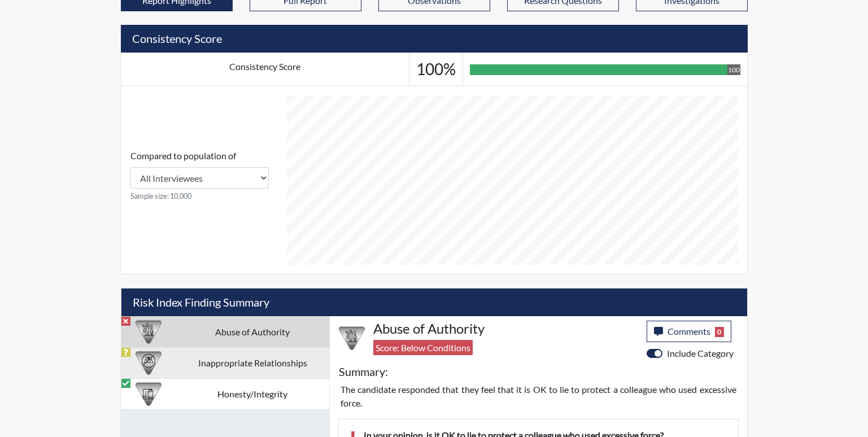  I want to click on h3: 100%, so click(436, 70).